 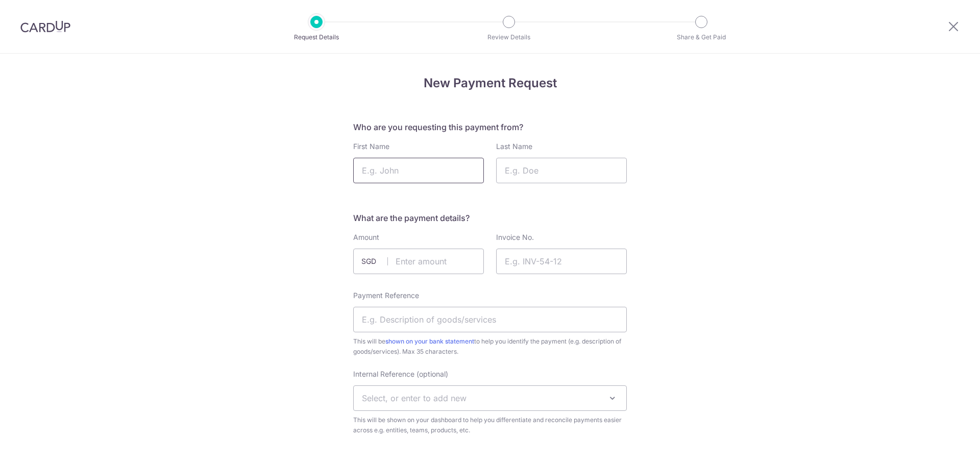 What do you see at coordinates (430, 341) in the screenshot?
I see `a: shown on your bank statement` at bounding box center [430, 341].